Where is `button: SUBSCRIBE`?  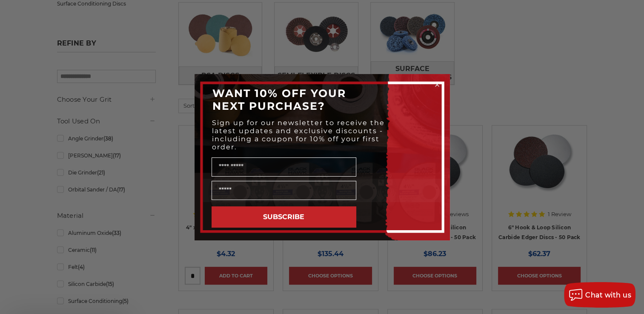
button: SUBSCRIBE is located at coordinates (284, 217).